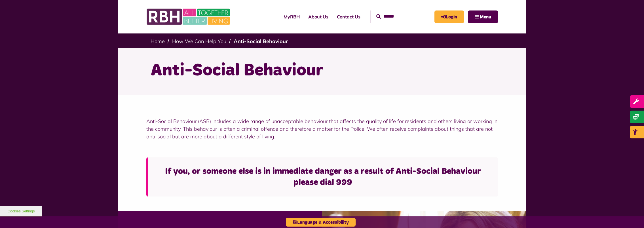 The width and height of the screenshot is (644, 228). I want to click on h1: Anti-Social Behaviour, so click(322, 71).